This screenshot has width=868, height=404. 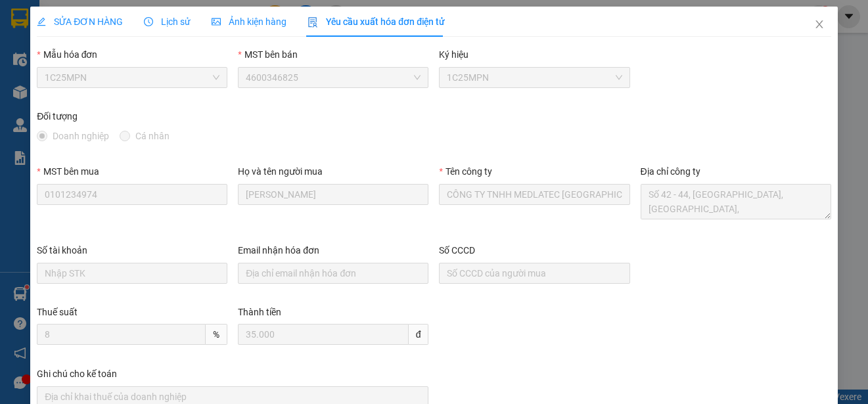 What do you see at coordinates (670, 172) in the screenshot?
I see `label: Địa chỉ công ty` at bounding box center [670, 172].